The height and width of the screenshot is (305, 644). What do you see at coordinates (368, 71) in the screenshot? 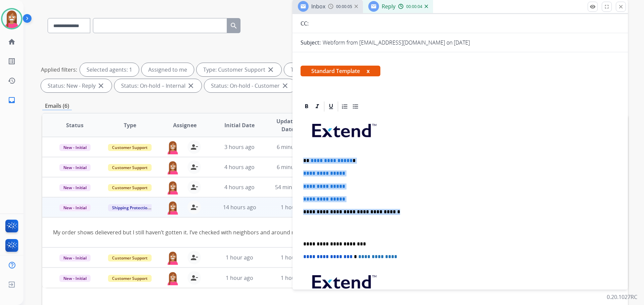
I see `button: x` at bounding box center [368, 71].